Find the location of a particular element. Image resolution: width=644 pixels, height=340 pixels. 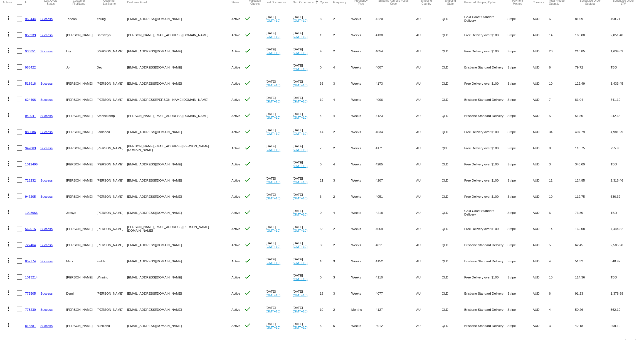

a: 947863 is located at coordinates (30, 148).